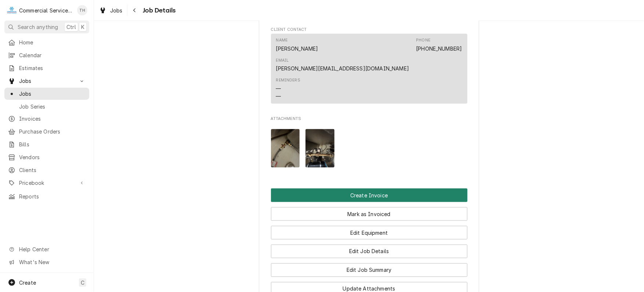  What do you see at coordinates (369, 270) in the screenshot?
I see `button: Edit Job Summary` at bounding box center [369, 270].